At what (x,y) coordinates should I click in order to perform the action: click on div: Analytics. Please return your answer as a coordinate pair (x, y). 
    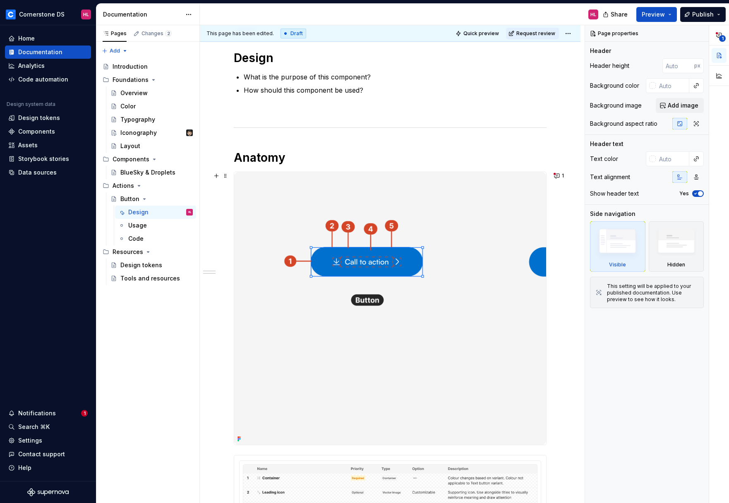
    Looking at the image, I should click on (31, 66).